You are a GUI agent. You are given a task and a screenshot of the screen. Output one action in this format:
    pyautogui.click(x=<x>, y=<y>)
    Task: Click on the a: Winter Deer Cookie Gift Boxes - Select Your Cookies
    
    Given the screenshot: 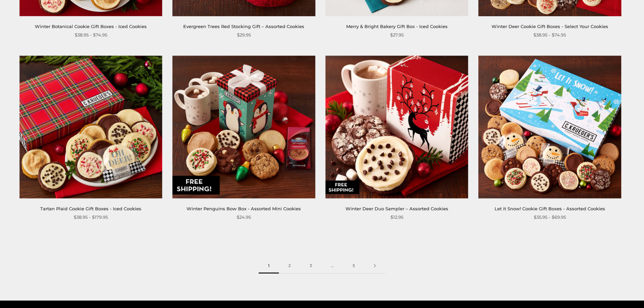 What is the action you would take?
    pyautogui.click(x=550, y=26)
    